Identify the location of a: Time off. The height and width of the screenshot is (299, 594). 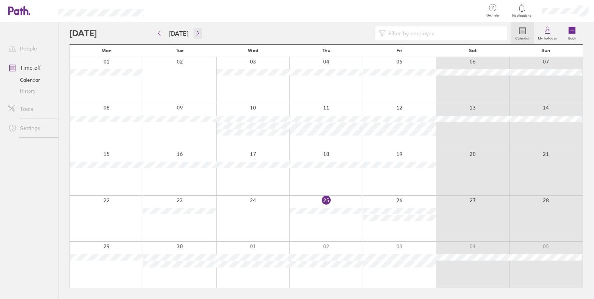
(30, 68).